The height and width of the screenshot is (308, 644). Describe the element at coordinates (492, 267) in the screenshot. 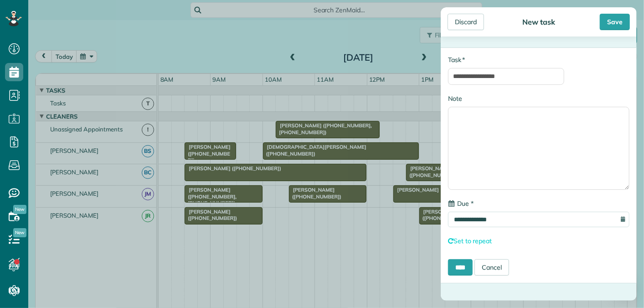

I see `a: Cancel` at that location.